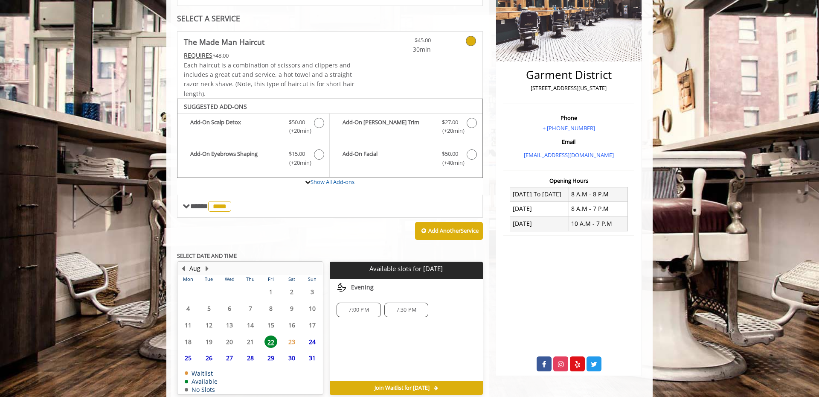 The image size is (819, 397). I want to click on td: 8 A.M - 8 P.M, so click(598, 194).